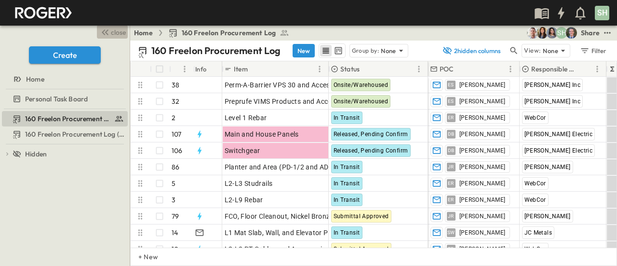 Image resolution: width=617 pixels, height=266 pixels. Describe the element at coordinates (338, 51) in the screenshot. I see `button: kanban view` at that location.